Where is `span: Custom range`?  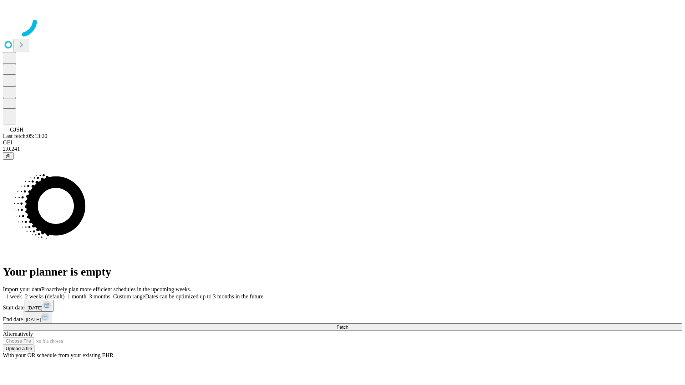 span: Custom range is located at coordinates (129, 296).